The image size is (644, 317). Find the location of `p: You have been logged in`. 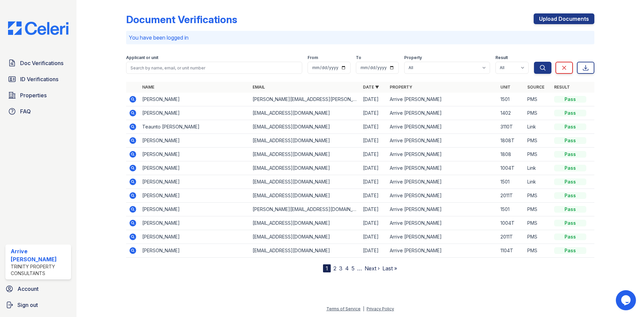

p: You have been logged in is located at coordinates (360, 38).